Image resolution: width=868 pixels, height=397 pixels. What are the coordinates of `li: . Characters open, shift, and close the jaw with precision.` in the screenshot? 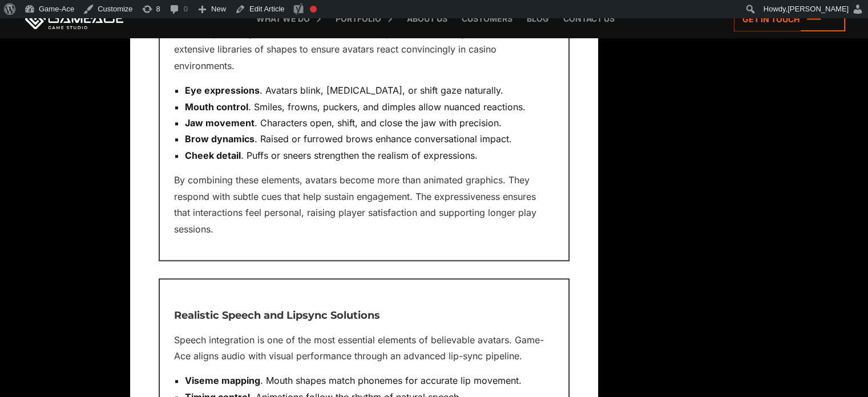 It's located at (369, 122).